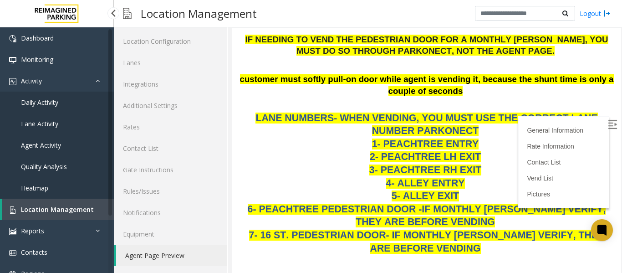  Describe the element at coordinates (170, 233) in the screenshot. I see `a: Equipment` at that location.